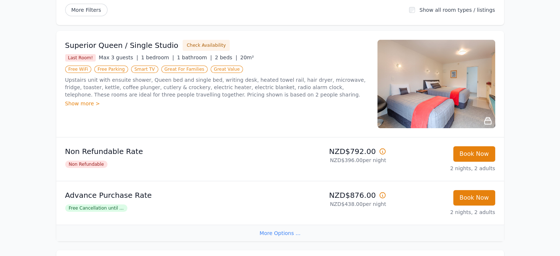  Describe the element at coordinates (86, 10) in the screenshot. I see `span: More Filters` at that location.